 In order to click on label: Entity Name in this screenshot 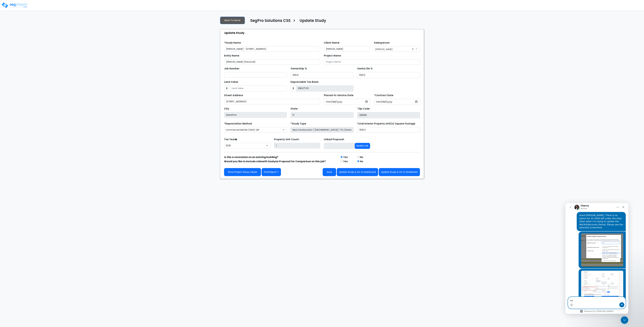, I will do `click(232, 55)`.